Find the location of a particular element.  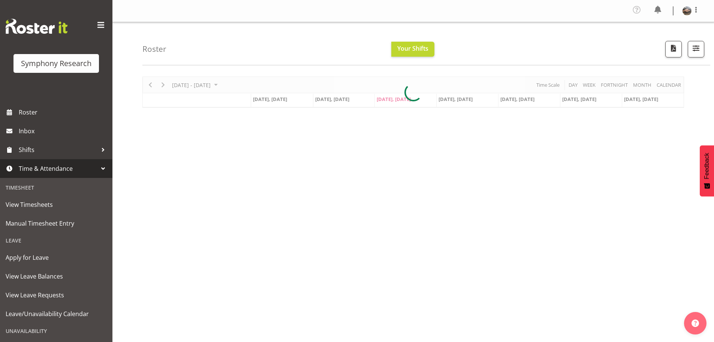

span: Manual Timesheet Entry is located at coordinates (56, 223).